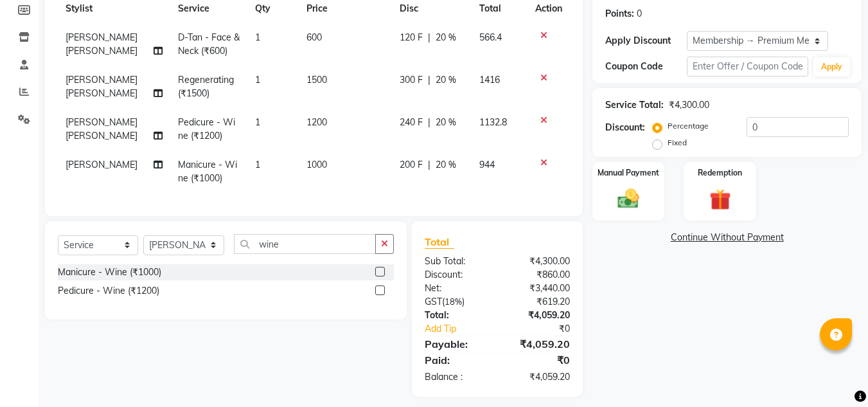 The width and height of the screenshot is (868, 407). What do you see at coordinates (539, 275) in the screenshot?
I see `div: ₹860.00` at bounding box center [539, 275].